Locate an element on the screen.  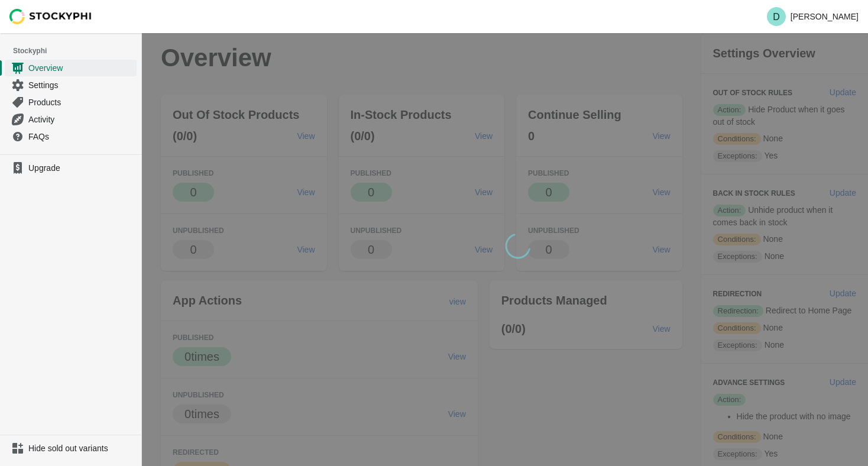
a: Hide sold out variants is located at coordinates (70, 448).